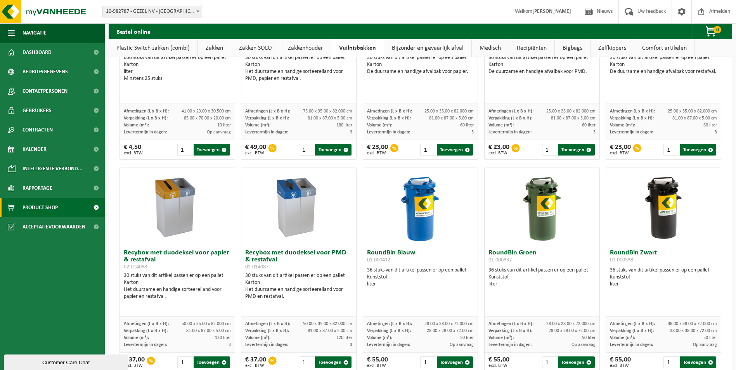 The image size is (736, 370). What do you see at coordinates (621, 260) in the screenshot?
I see `span: 01-000338` at bounding box center [621, 260].